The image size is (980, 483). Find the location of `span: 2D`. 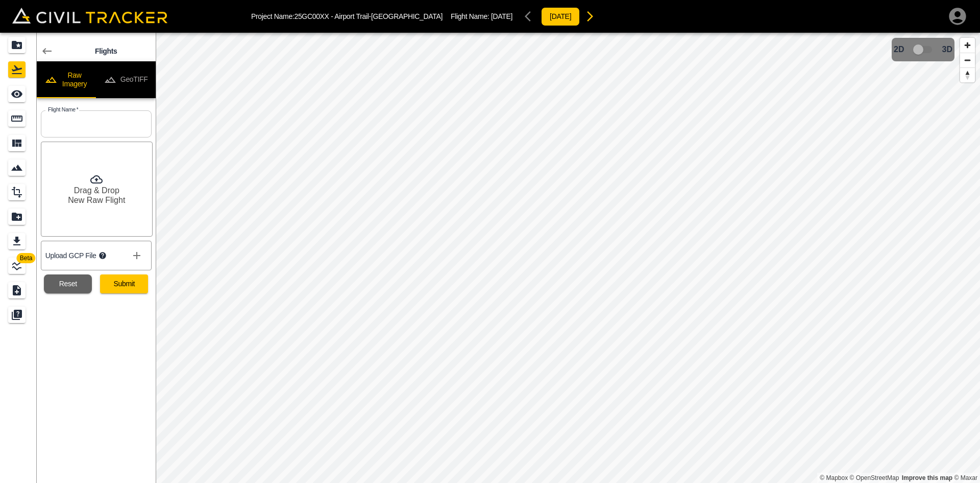

span: 2D is located at coordinates (899, 49).